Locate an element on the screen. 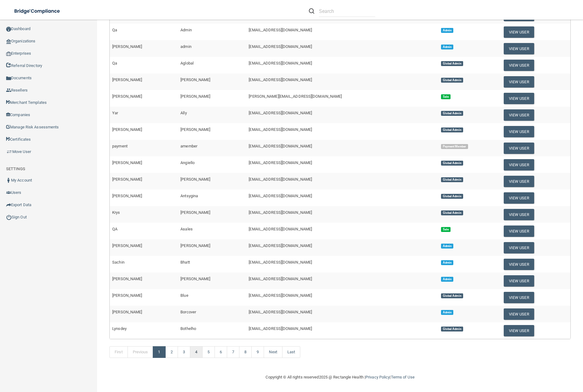  a: 3 is located at coordinates (184, 352).